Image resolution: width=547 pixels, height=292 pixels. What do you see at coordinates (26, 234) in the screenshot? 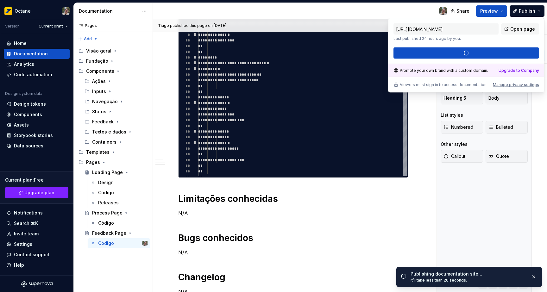
I see `div: Invite team` at bounding box center [26, 234].